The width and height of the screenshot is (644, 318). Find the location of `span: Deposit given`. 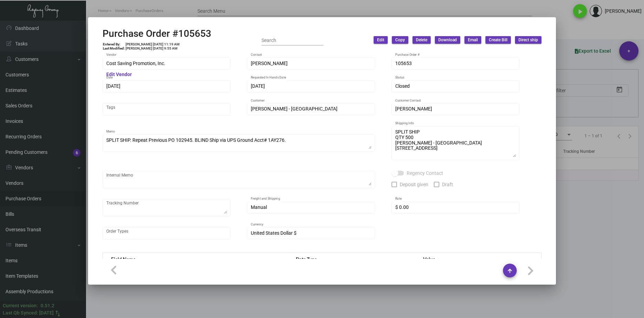

span: Deposit given is located at coordinates (414, 184).